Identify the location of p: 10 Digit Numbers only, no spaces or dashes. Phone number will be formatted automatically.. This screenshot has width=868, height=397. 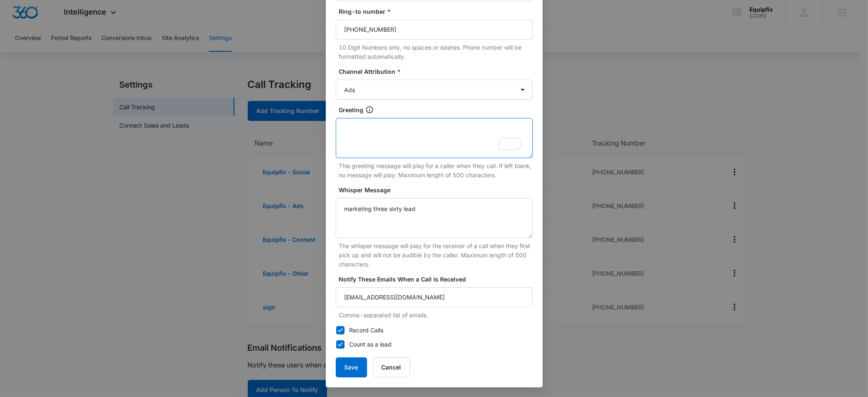
(436, 53).